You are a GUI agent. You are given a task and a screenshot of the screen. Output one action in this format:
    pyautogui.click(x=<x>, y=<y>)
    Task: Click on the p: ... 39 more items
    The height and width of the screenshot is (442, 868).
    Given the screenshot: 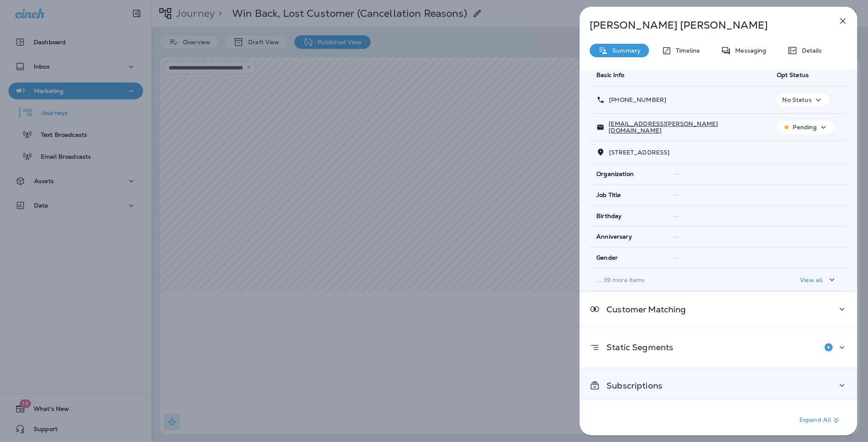 What is the action you would take?
    pyautogui.click(x=680, y=280)
    